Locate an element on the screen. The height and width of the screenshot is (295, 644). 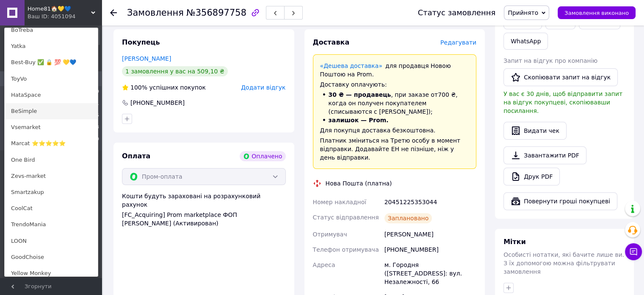
span: Номер накладної is located at coordinates (340, 202).